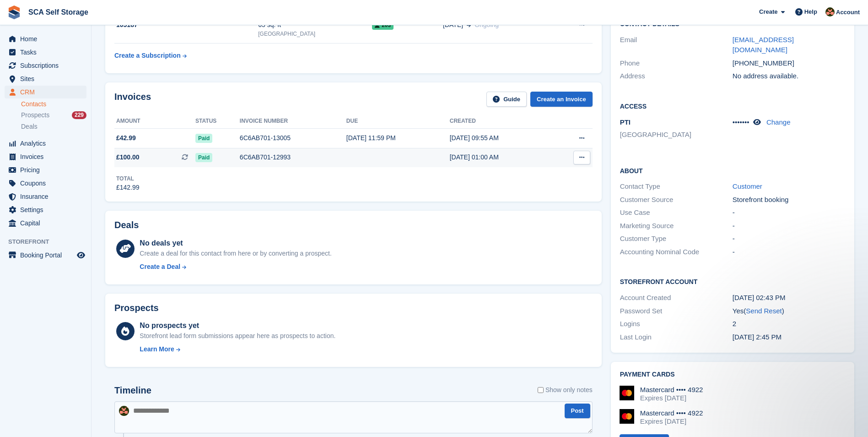 This screenshot has height=437, width=868. Describe the element at coordinates (154, 122) in the screenshot. I see `th: Amount` at that location.